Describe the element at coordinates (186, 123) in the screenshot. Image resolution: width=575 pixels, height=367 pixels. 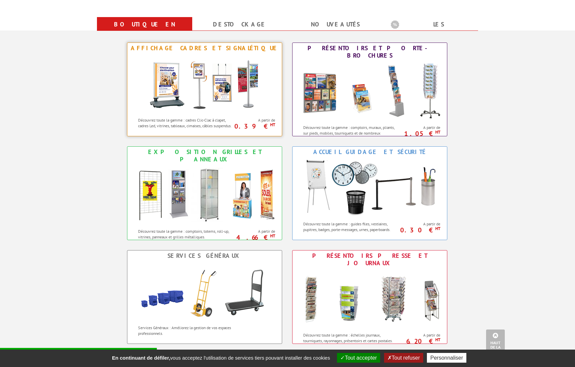
I see `p: Découvrez toute la gamme : cadres Clic-Clac à clapet, cadres Led, vitrines, tableaux, cimaises, c...` at that location.